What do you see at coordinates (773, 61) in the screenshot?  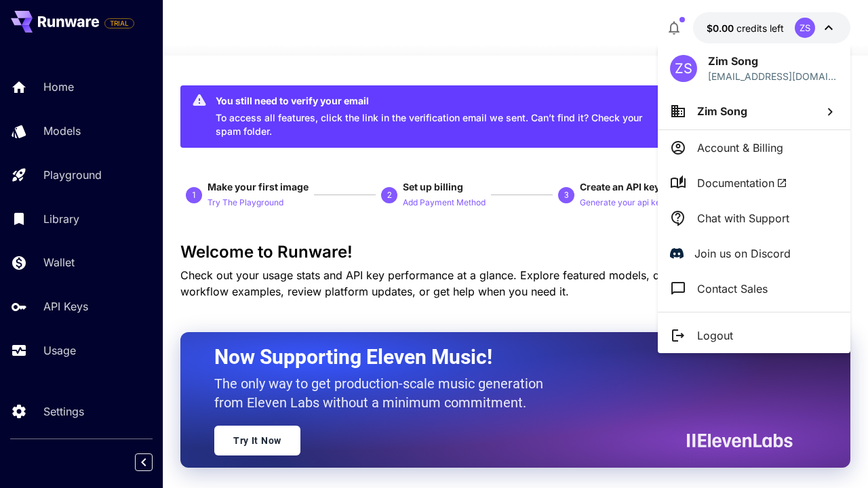 I see `p: Zim Song` at bounding box center [773, 61].